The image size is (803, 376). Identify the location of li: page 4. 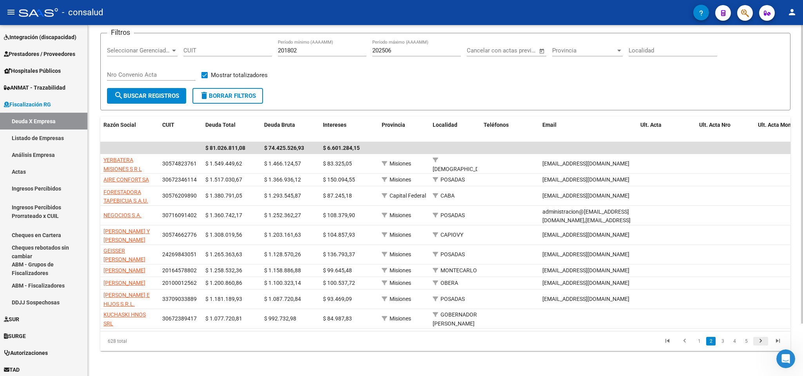
(734, 342).